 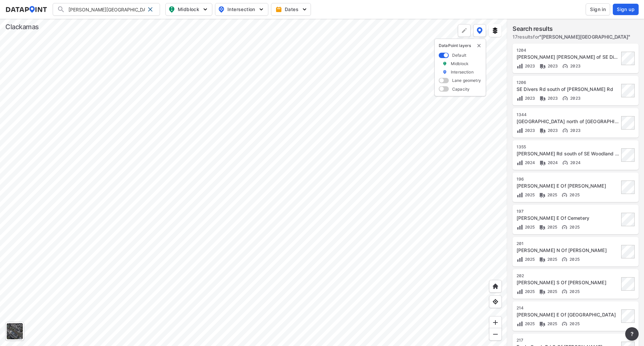 I want to click on div: 217, so click(x=568, y=340).